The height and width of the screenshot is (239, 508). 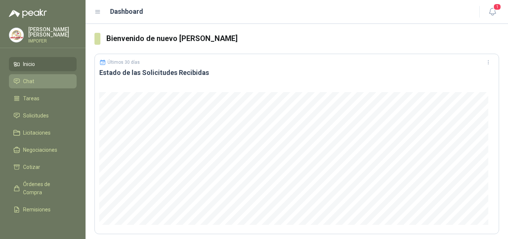 I want to click on a: Inicio, so click(x=43, y=64).